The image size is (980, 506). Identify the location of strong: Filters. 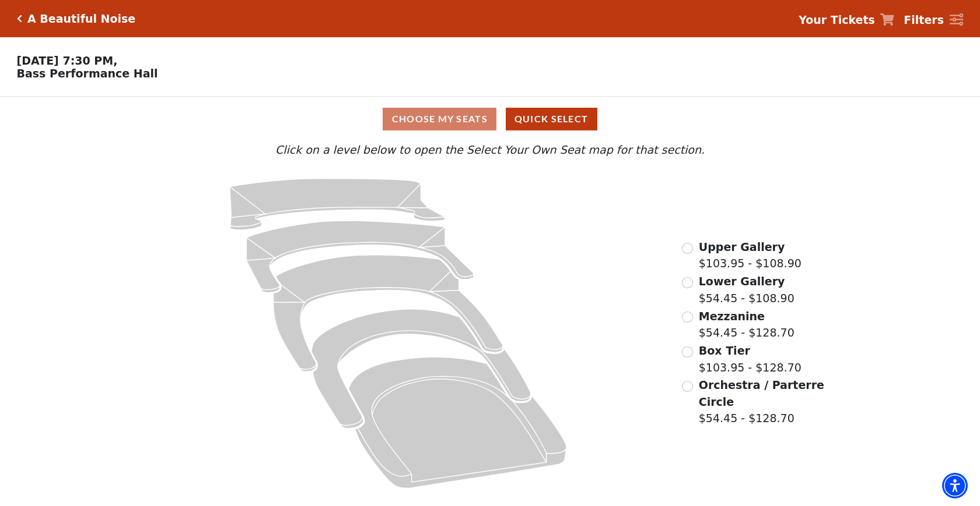
(923, 20).